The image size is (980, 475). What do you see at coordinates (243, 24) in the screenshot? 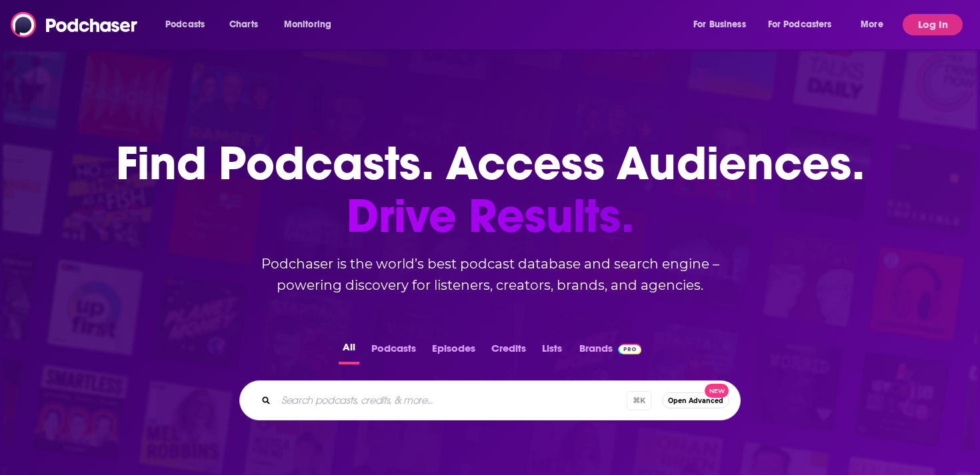
I see `a: Charts` at bounding box center [243, 24].